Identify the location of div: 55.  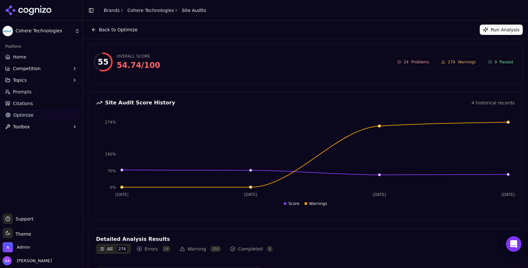
(103, 62).